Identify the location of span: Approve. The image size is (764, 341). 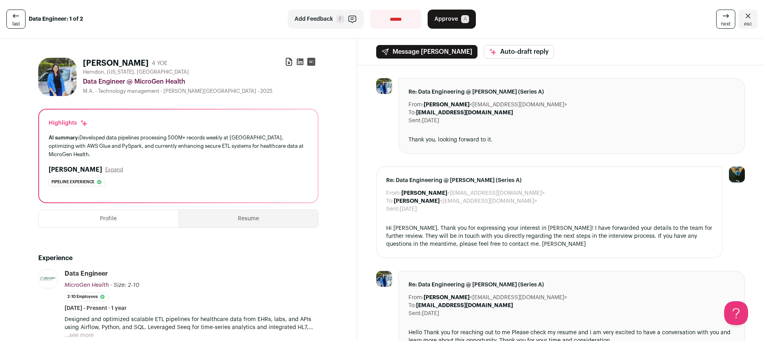
(446, 19).